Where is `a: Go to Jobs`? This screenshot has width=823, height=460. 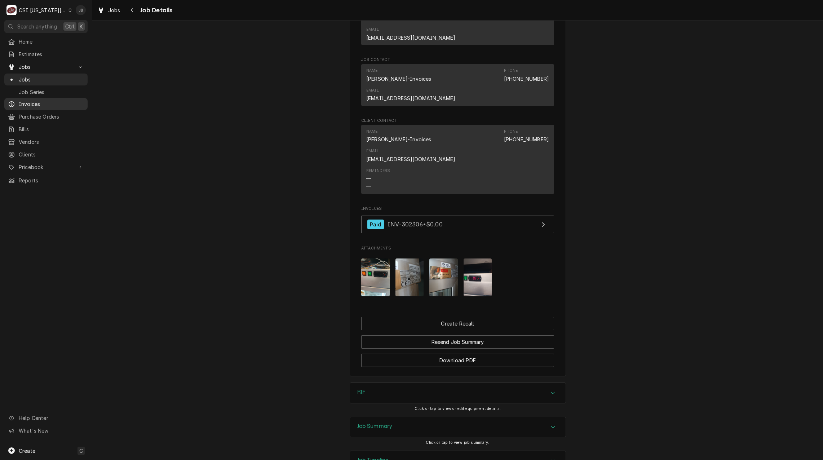
a: Go to Jobs is located at coordinates (46, 67).